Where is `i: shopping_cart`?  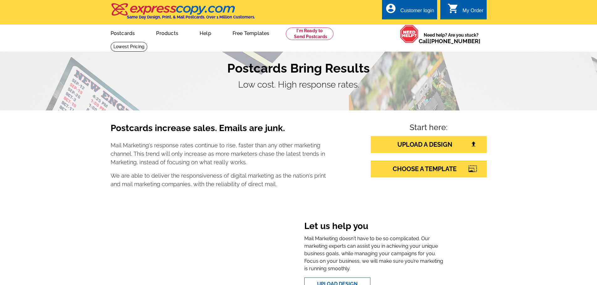 i: shopping_cart is located at coordinates (453, 8).